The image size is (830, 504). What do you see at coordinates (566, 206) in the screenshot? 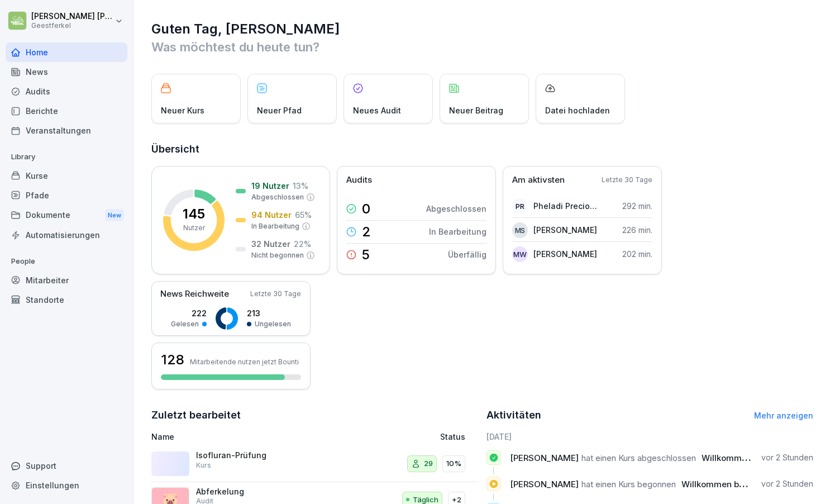
I see `p: Pheladi Precious Rampheri` at bounding box center [566, 206].